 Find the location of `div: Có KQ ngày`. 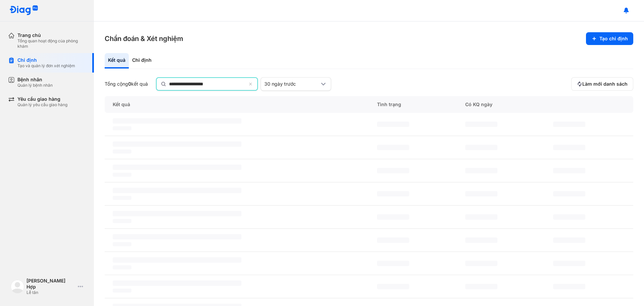

div: Có KQ ngày is located at coordinates (501, 105).